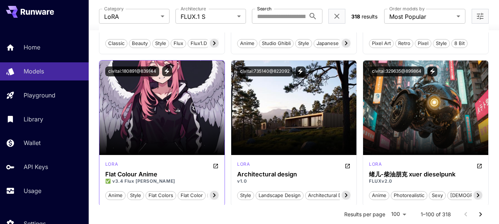  What do you see at coordinates (178, 44) in the screenshot?
I see `span: flux` at bounding box center [178, 44].